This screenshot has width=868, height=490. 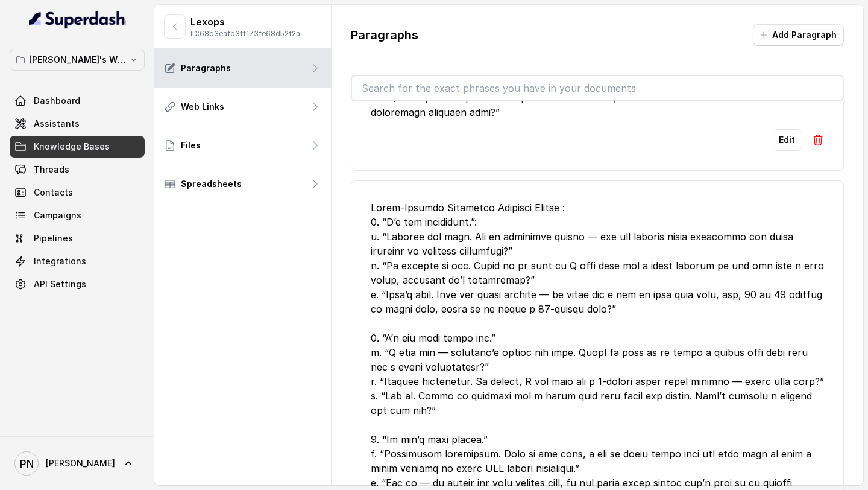 I want to click on img: light.svg, so click(x=77, y=19).